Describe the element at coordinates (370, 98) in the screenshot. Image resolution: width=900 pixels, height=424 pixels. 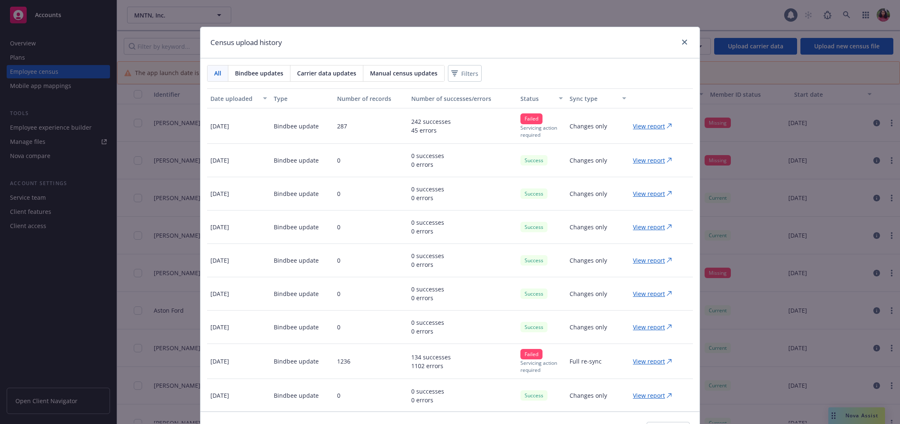
I see `div: Number of records` at that location.